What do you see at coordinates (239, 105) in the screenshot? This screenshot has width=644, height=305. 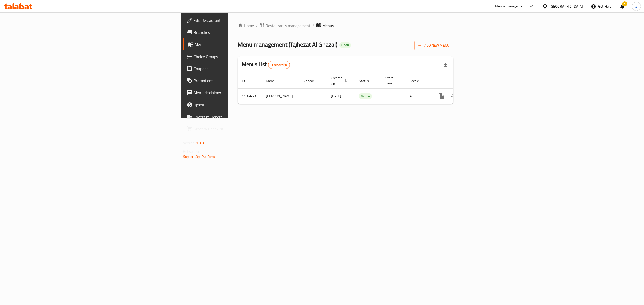 I see `span: Upsell` at bounding box center [239, 105].